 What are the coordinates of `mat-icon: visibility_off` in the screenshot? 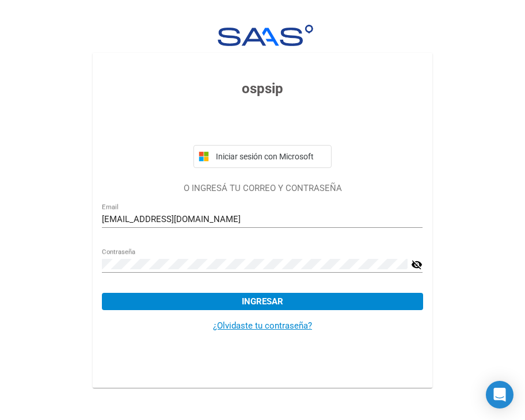 It's located at (417, 265).